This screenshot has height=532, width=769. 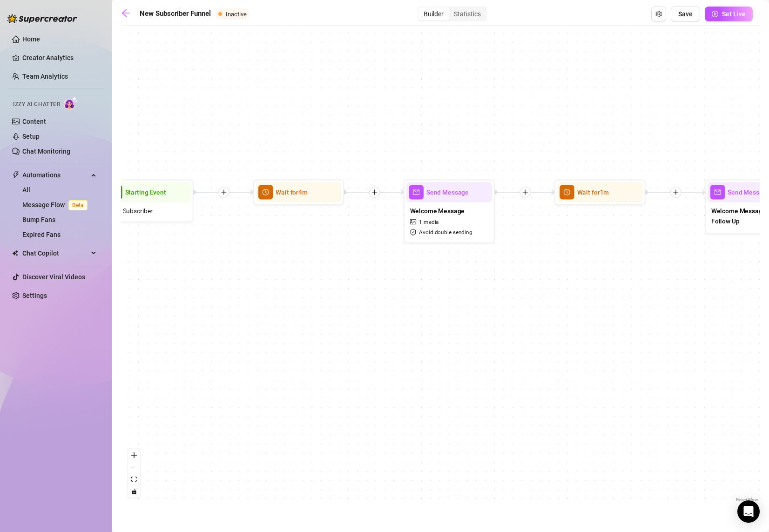 What do you see at coordinates (46, 151) in the screenshot?
I see `a: Chat Monitoring` at bounding box center [46, 151].